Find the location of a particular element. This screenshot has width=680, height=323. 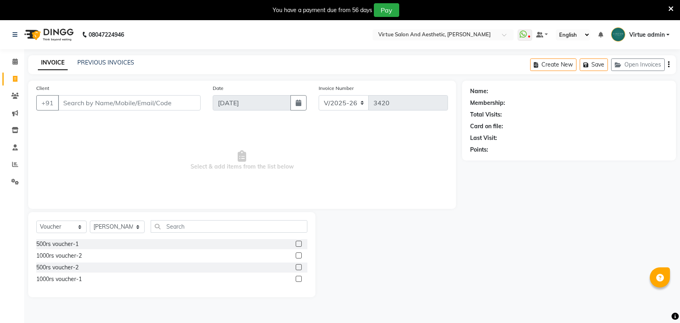

div: 1000rs voucher-1 is located at coordinates (59, 279).